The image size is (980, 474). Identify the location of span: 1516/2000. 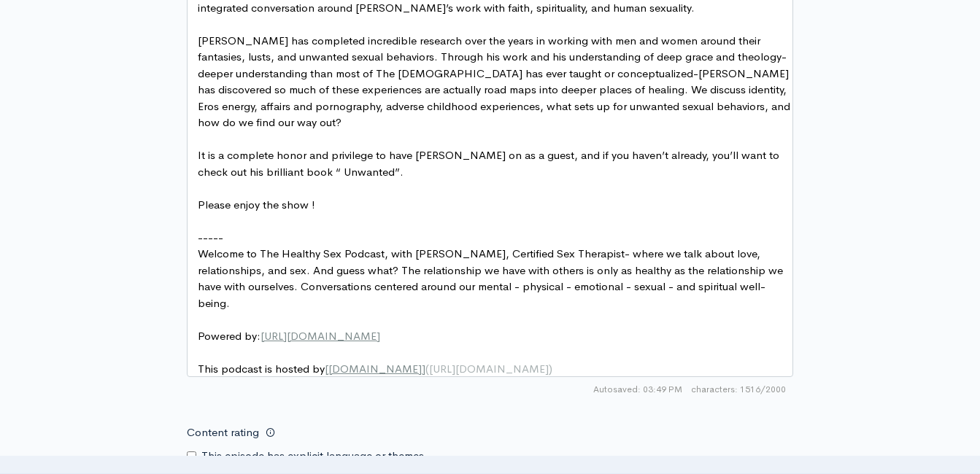
(738, 389).